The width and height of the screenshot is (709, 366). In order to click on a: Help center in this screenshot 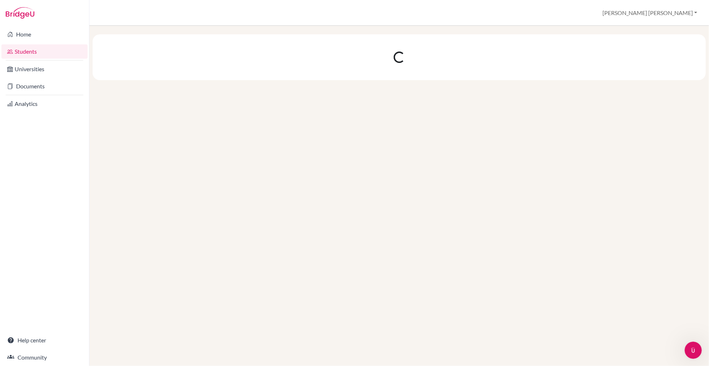, I will do `click(44, 340)`.